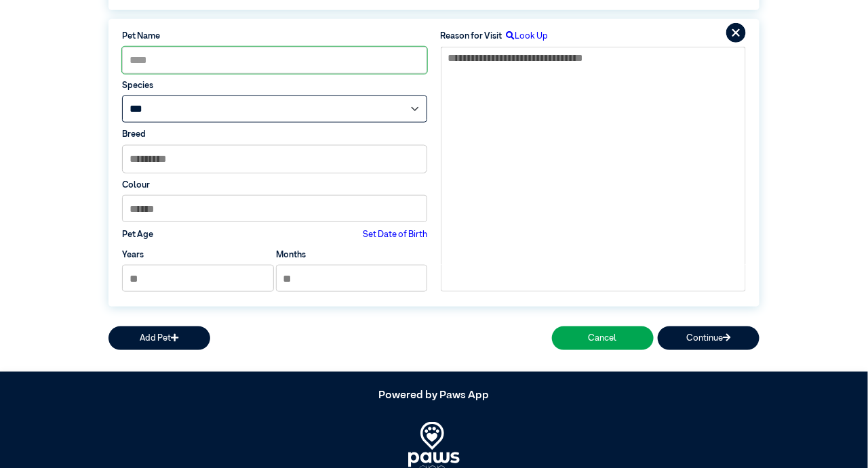 The image size is (868, 468). Describe the element at coordinates (434, 395) in the screenshot. I see `h5: Powered by Paws App` at that location.